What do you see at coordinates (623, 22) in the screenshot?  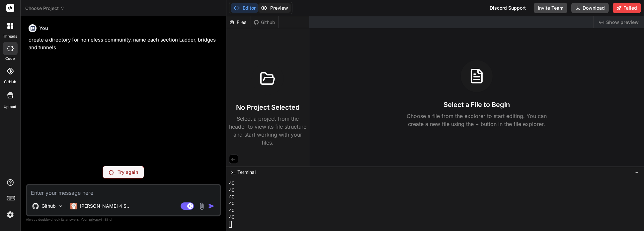 I see `span: Show preview` at bounding box center [623, 22].